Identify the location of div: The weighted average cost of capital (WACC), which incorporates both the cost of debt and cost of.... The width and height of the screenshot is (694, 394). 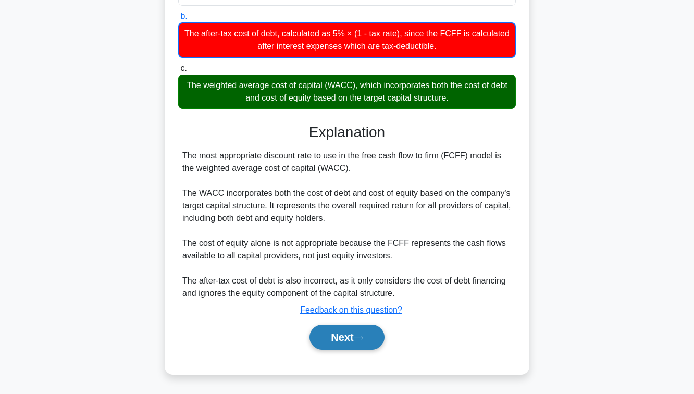
(347, 92).